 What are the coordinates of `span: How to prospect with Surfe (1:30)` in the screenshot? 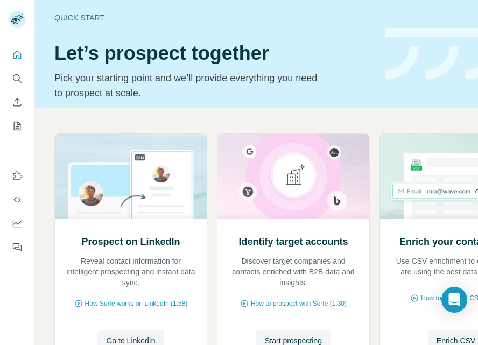 It's located at (299, 303).